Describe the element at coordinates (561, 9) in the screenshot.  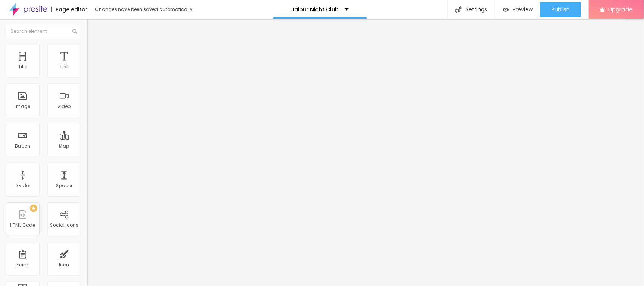
I see `button: Publish` at that location.